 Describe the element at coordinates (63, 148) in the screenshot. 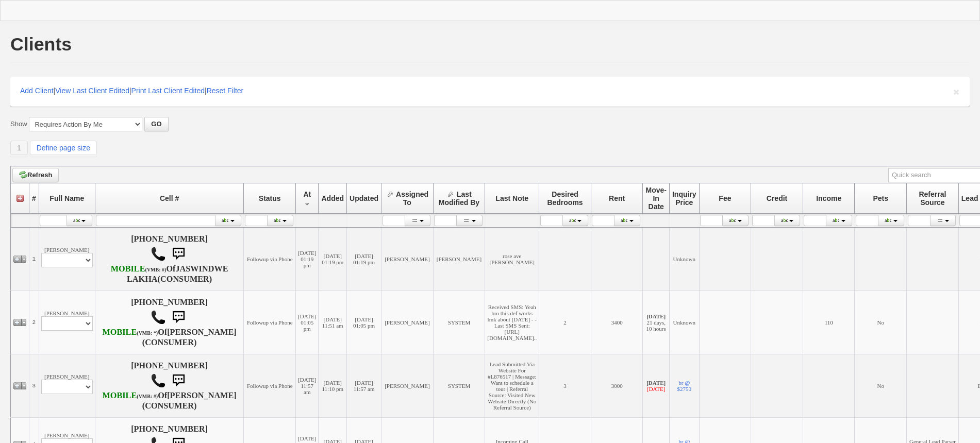

I see `a: Define page size` at that location.